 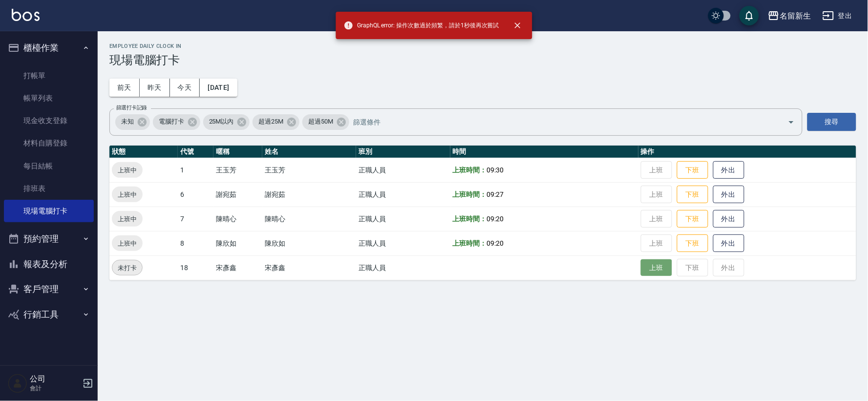 What do you see at coordinates (49, 211) in the screenshot?
I see `a: 現場電腦打卡` at bounding box center [49, 211].